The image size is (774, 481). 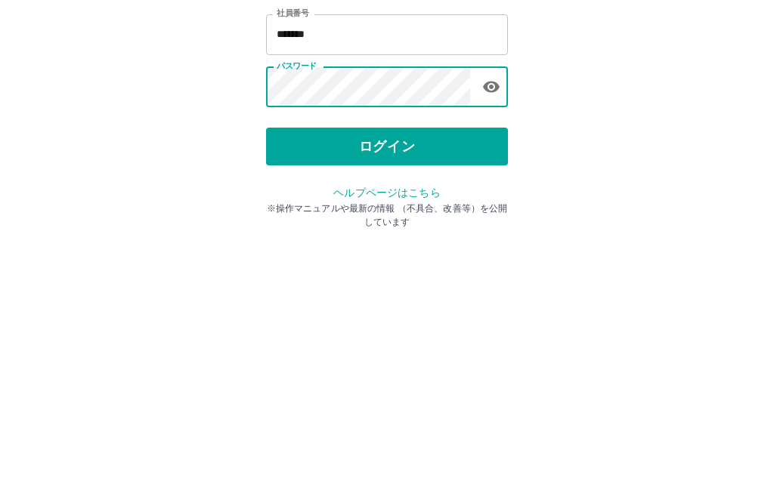 What do you see at coordinates (386, 326) in the screenshot?
I see `a: ヘルプページはこちら` at bounding box center [386, 326].